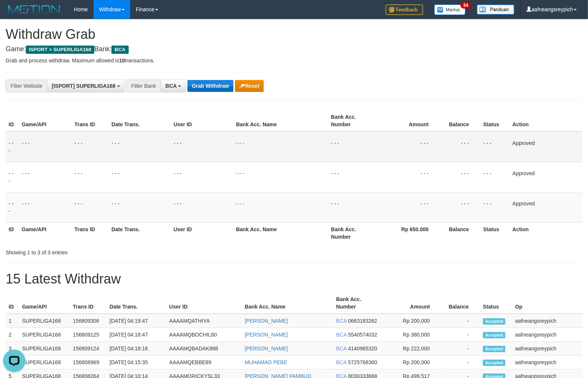  What do you see at coordinates (496, 10) in the screenshot?
I see `img: panduan.png` at bounding box center [496, 10].